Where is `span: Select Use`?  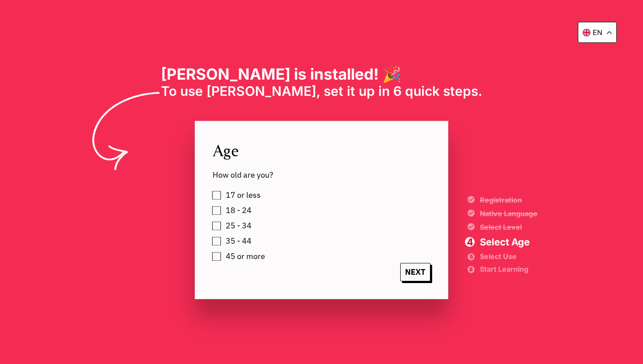 span: Select Use is located at coordinates (509, 257).